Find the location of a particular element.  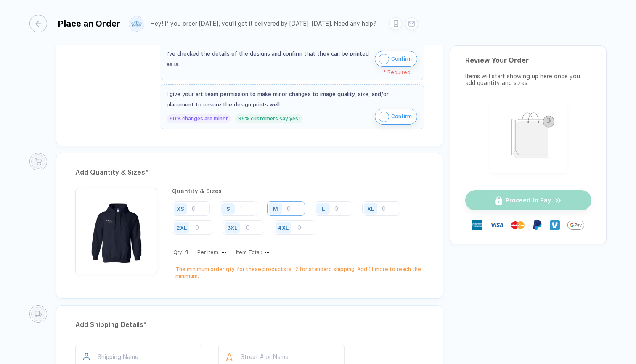

img: user profile is located at coordinates (136, 24).